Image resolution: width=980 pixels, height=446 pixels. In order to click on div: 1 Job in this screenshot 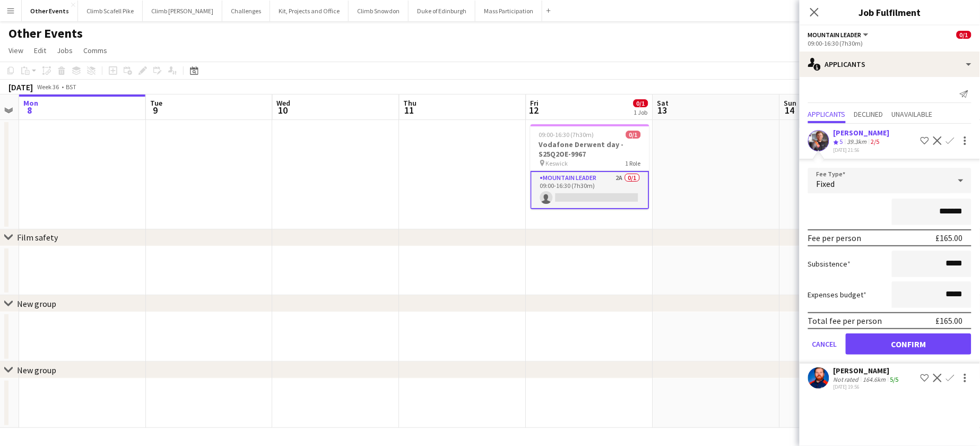, I will do `click(641, 112)`.